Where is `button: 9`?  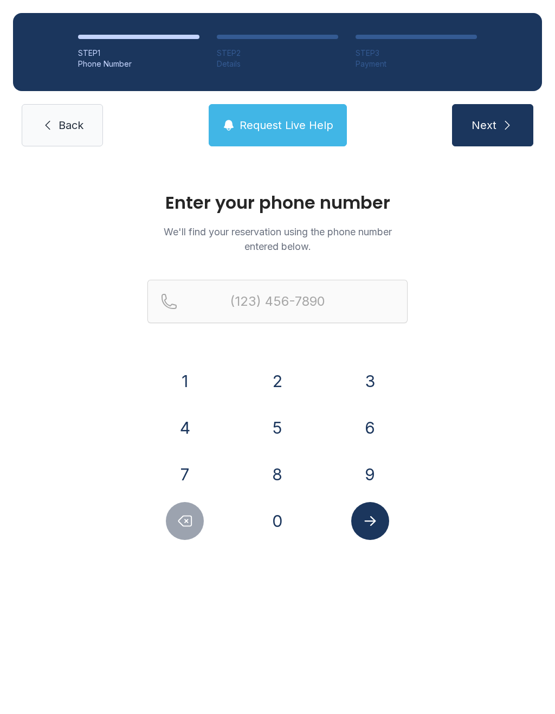 button: 9 is located at coordinates (370, 474).